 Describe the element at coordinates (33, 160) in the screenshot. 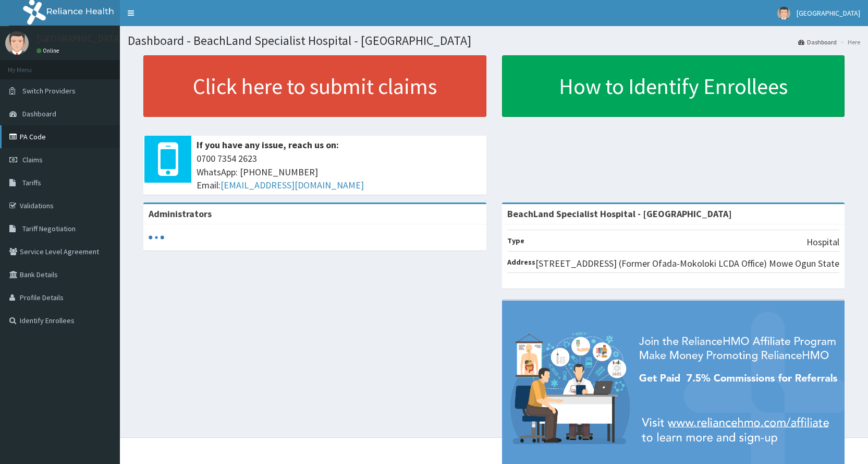

I see `span: Claims` at that location.